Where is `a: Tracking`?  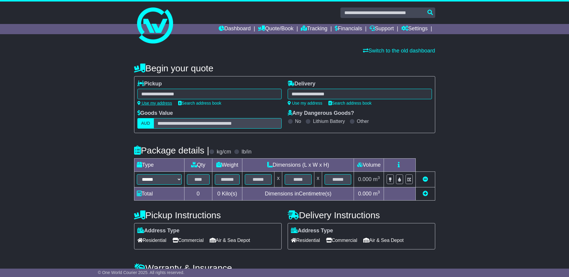
a: Tracking is located at coordinates (314, 29).